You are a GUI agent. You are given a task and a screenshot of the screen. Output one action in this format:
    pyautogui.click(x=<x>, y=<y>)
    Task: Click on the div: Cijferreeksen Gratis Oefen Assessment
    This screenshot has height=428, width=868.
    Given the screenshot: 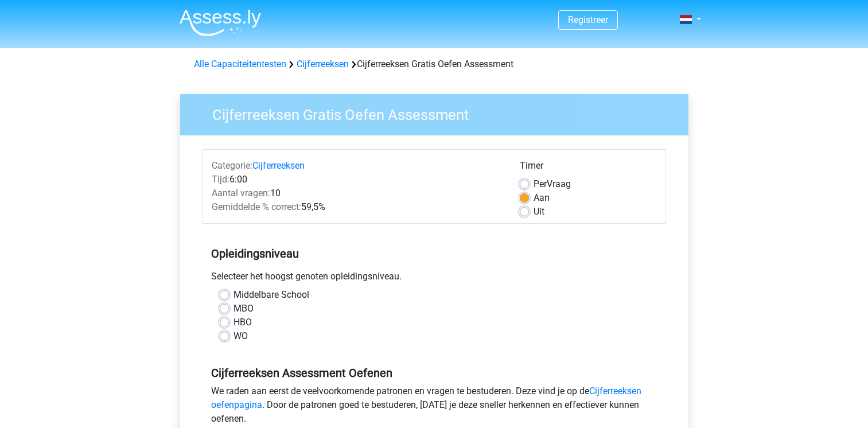 What is the action you would take?
    pyautogui.click(x=434, y=65)
    